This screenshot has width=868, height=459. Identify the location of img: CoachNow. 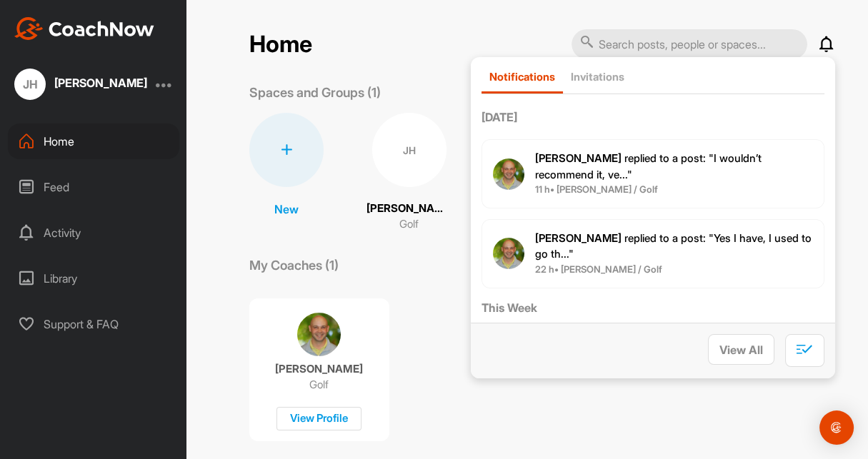
(85, 28).